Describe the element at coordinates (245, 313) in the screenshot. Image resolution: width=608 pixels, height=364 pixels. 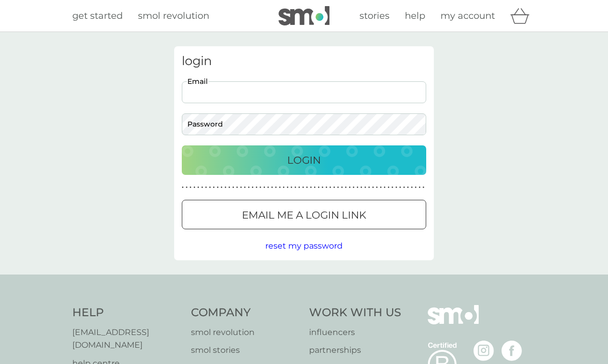
I see `h4: Company` at that location.